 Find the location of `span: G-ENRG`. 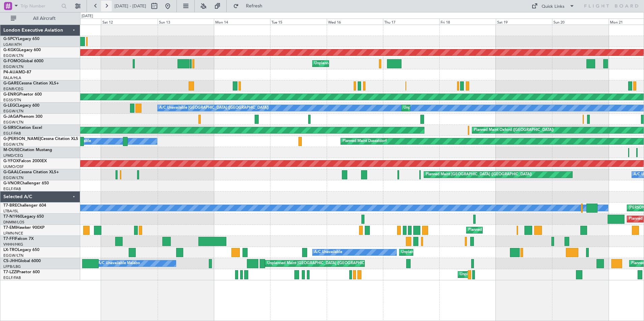

span: G-ENRG is located at coordinates (11, 95).